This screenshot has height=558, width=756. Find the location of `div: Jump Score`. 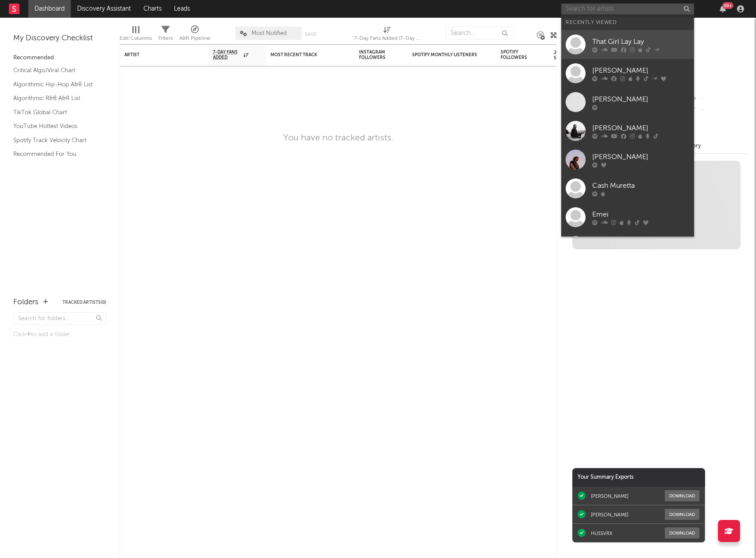

div: Jump Score is located at coordinates (565, 56).